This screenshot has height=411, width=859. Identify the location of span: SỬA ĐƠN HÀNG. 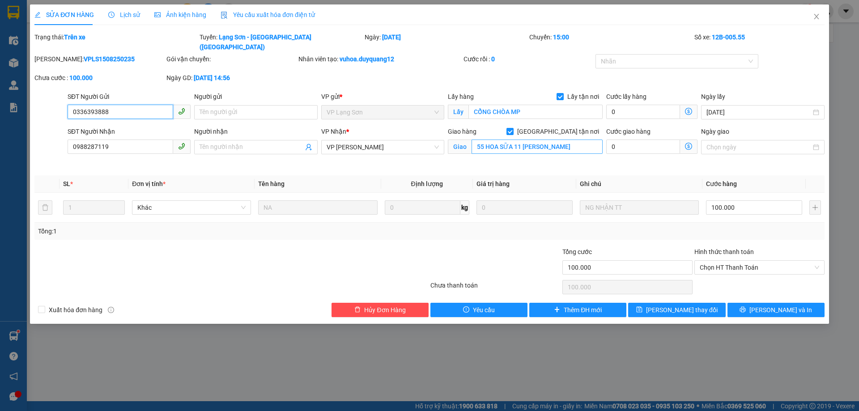
(64, 15).